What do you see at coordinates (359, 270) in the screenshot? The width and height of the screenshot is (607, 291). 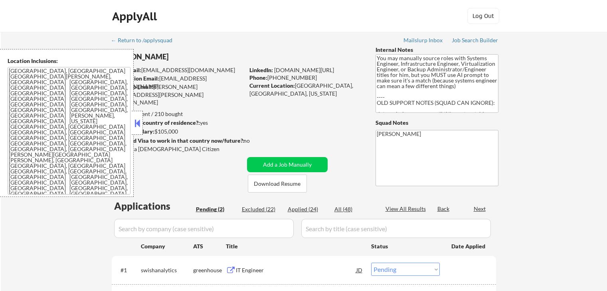 I see `div: JD` at bounding box center [359, 270].